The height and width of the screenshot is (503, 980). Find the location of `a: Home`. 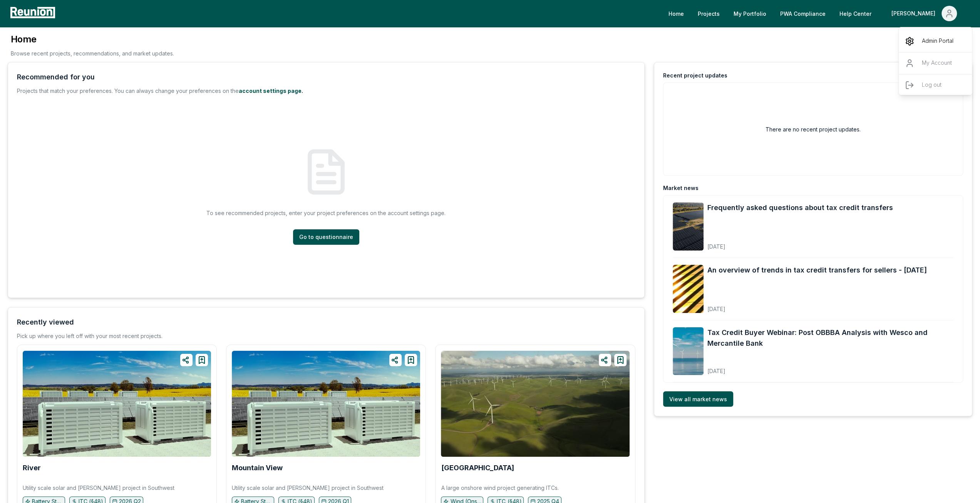

a: Home is located at coordinates (676, 13).